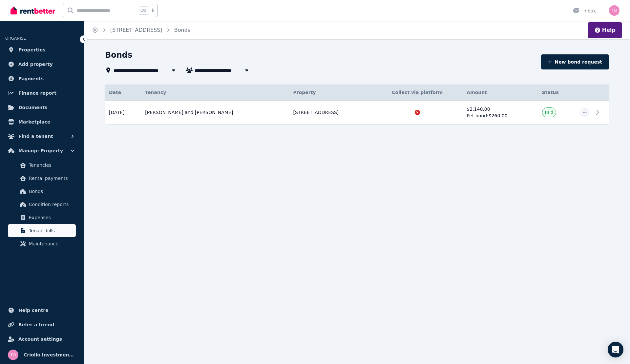 This screenshot has height=364, width=630. What do you see at coordinates (15, 38) in the screenshot?
I see `span: ORGANISE` at bounding box center [15, 38].